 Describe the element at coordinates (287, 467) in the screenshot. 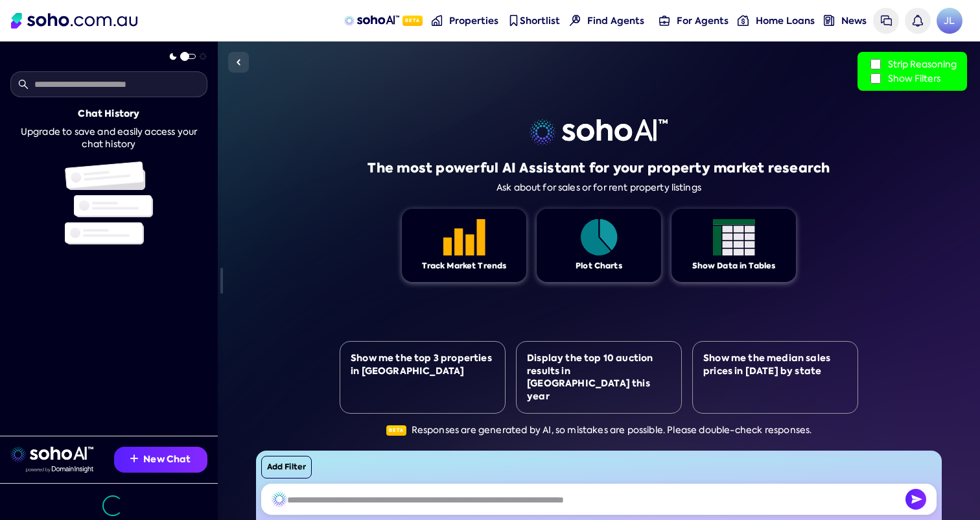

I see `button: Add Filter` at that location.